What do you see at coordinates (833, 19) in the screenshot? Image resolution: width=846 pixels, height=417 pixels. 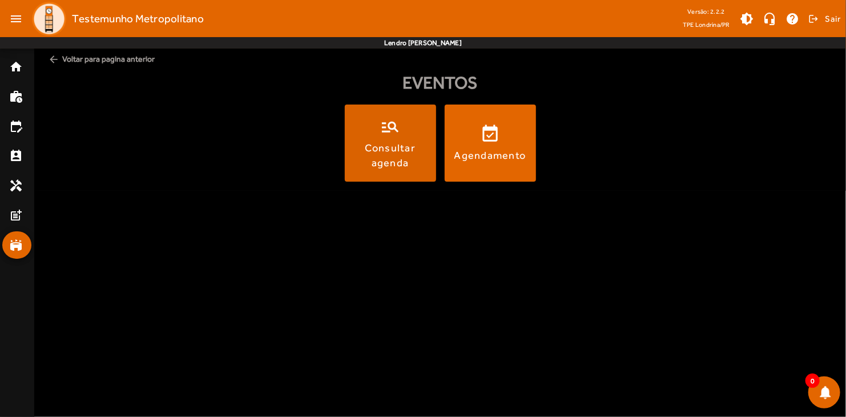 I see `span: Sair` at bounding box center [833, 19].